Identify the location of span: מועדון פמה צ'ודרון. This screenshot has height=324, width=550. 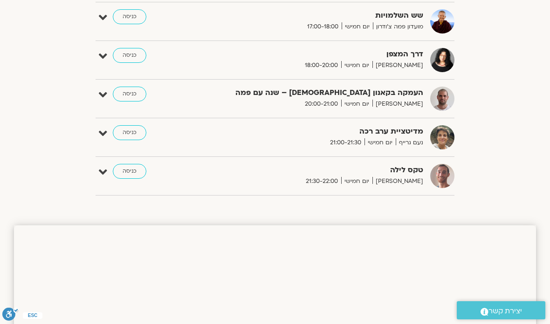
(398, 27).